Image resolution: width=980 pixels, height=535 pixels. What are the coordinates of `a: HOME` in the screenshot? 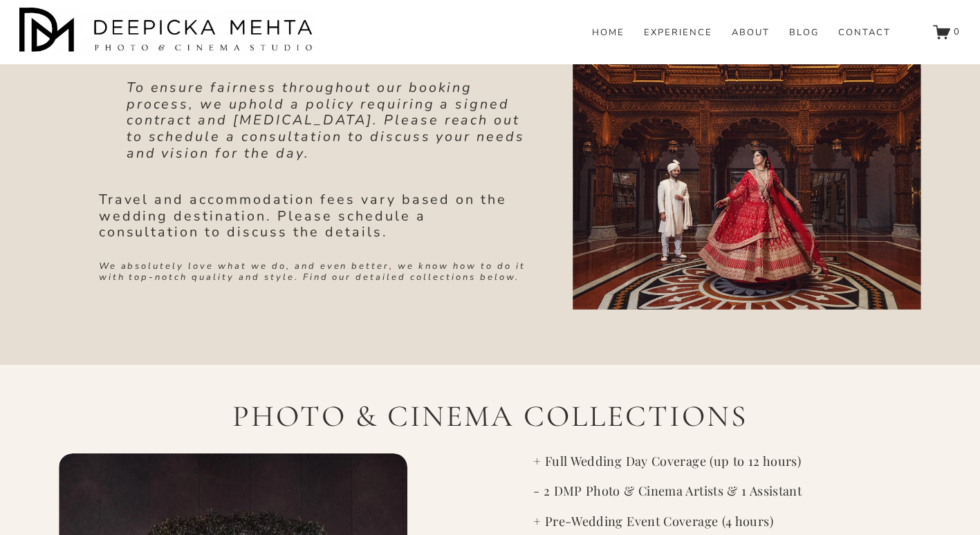 It's located at (608, 33).